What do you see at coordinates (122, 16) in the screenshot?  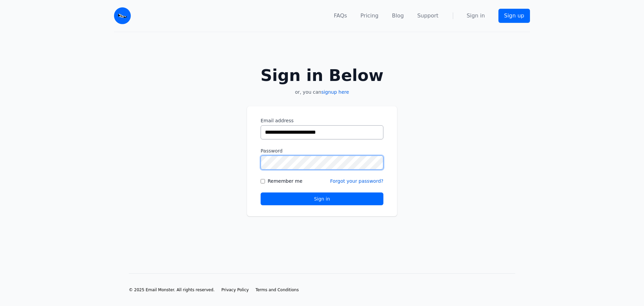 I see `img: Email Monster` at bounding box center [122, 16].